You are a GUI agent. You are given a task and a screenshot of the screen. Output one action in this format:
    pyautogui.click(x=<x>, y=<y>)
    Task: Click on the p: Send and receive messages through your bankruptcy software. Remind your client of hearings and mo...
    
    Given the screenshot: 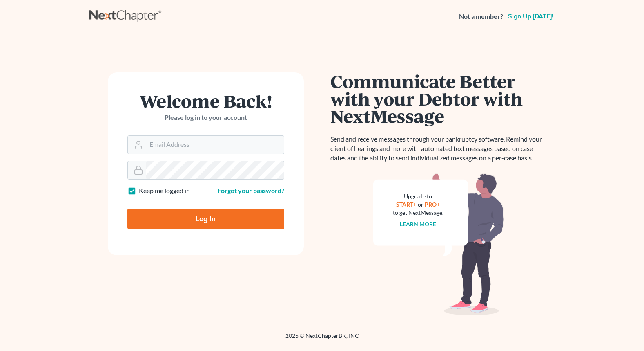 What is the action you would take?
    pyautogui.click(x=439, y=148)
    